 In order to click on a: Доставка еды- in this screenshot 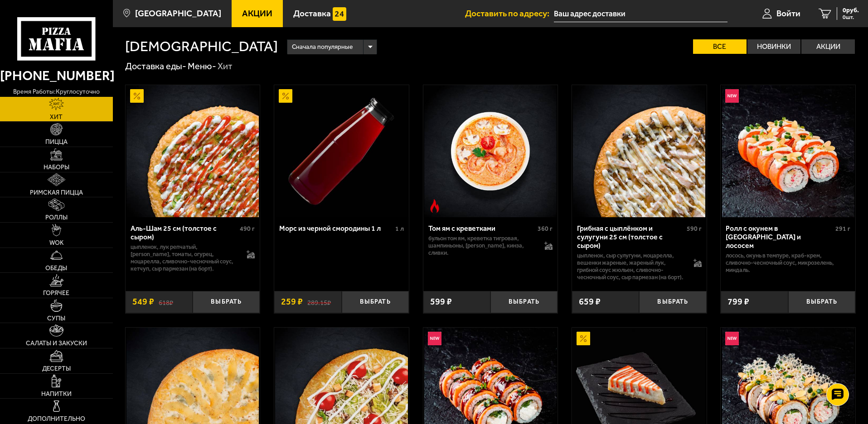, I will do `click(156, 66)`.